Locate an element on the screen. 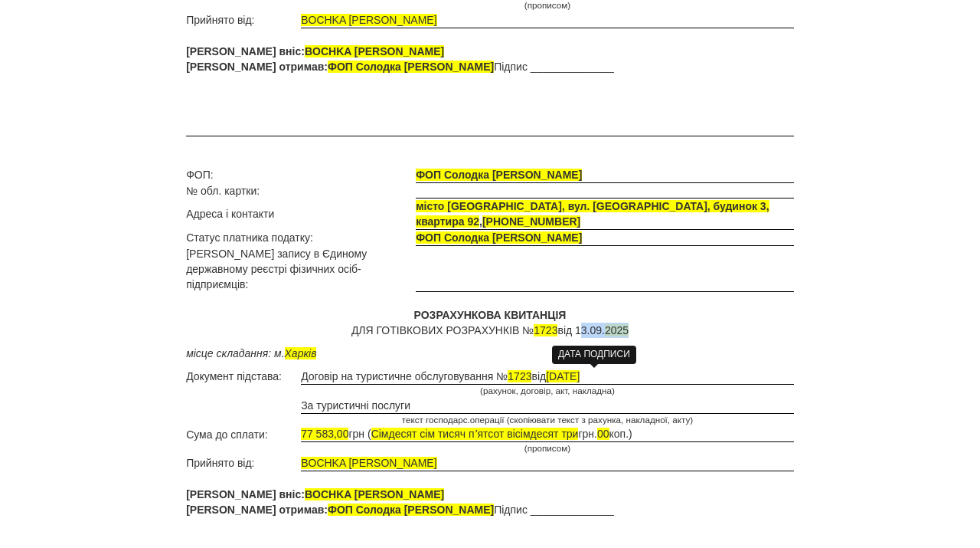 The image size is (980, 548). td: Документ підстава: is located at coordinates (243, 376).